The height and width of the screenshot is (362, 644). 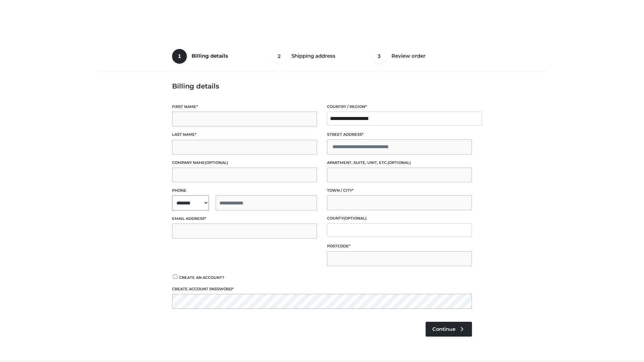 What do you see at coordinates (279, 56) in the screenshot?
I see `span: 2` at bounding box center [279, 56].